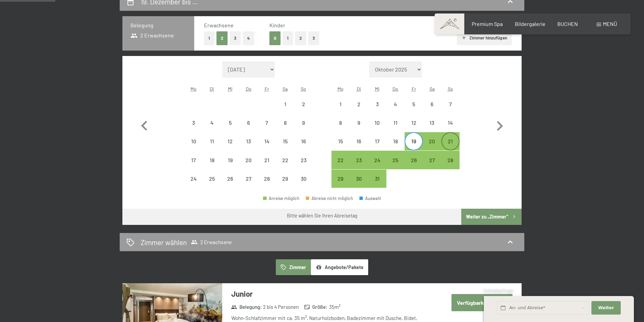  What do you see at coordinates (451, 129) in the screenshot?
I see `div: 14` at bounding box center [451, 129].